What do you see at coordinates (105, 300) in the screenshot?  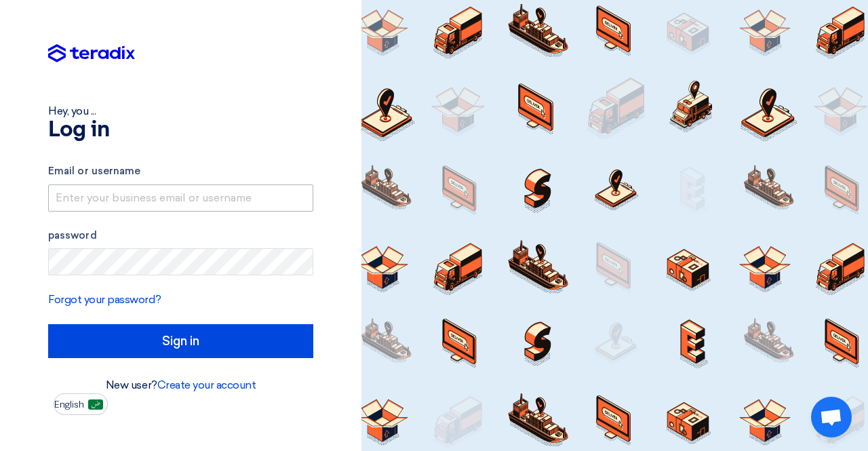 I see `a: Forgot your password?` at bounding box center [105, 300].